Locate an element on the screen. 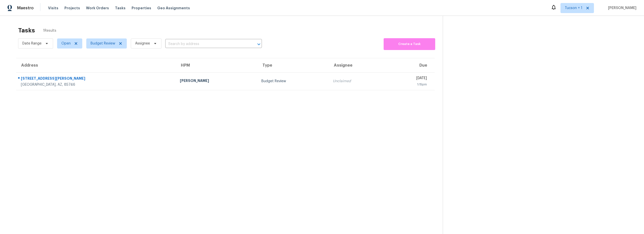 Image resolution: width=644 pixels, height=234 pixels. span: Visits is located at coordinates (53, 8).